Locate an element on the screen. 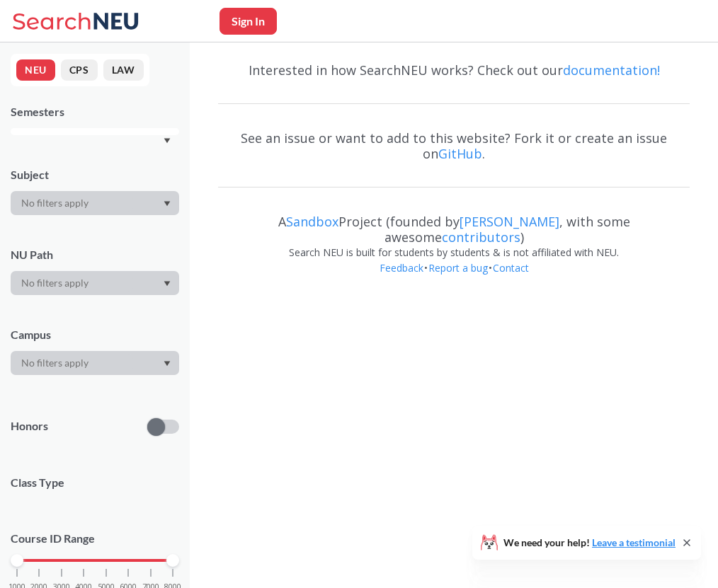 This screenshot has height=588, width=718. span: Class Type is located at coordinates (95, 483).